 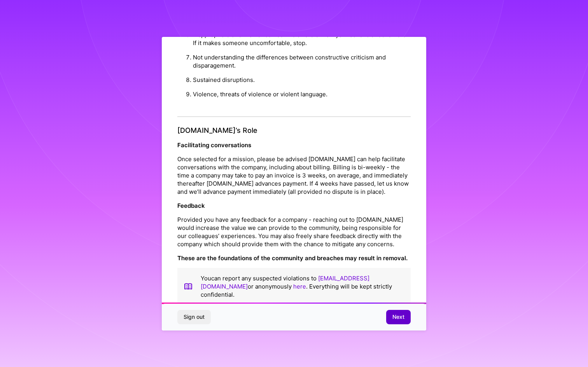 I want to click on button: Next, so click(x=398, y=317).